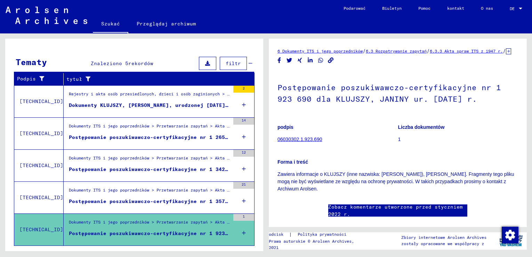 The height and width of the screenshot is (257, 532). Describe the element at coordinates (322, 234) in the screenshot. I see `font: Polityka prywatności` at that location.